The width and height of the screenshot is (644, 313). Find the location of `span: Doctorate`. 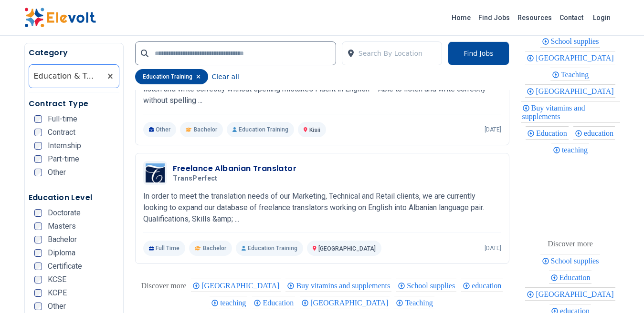

span: Doctorate is located at coordinates (64, 213).